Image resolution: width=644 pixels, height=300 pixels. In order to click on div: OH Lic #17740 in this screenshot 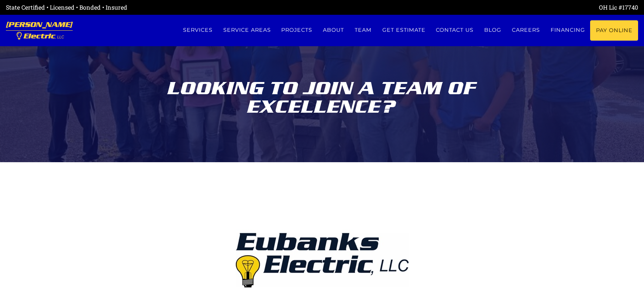, I will do `click(480, 7)`.